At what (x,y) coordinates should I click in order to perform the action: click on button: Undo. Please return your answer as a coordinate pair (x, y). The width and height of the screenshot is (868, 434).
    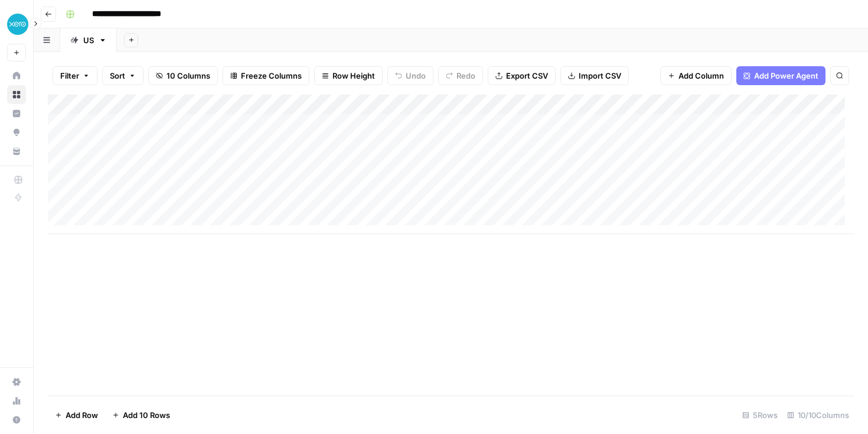
    Looking at the image, I should click on (410, 76).